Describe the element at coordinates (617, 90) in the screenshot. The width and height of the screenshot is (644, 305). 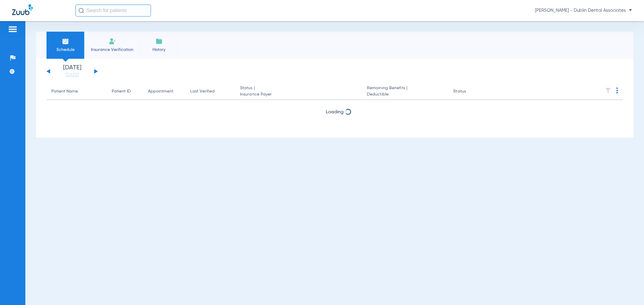
I see `img: group-dot-blue.svg` at that location.